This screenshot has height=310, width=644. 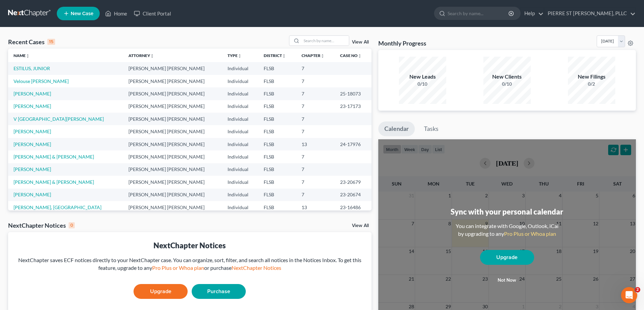 I want to click on a: View All, so click(x=361, y=226).